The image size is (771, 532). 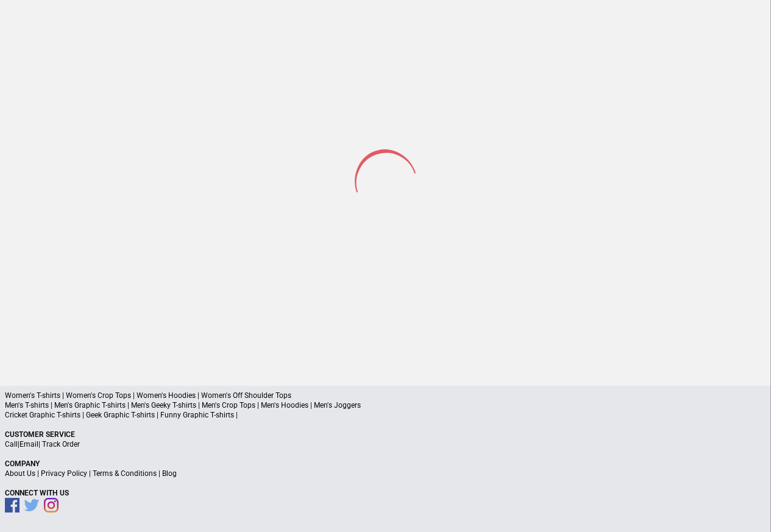 I want to click on a: Terms & Conditions, so click(x=125, y=473).